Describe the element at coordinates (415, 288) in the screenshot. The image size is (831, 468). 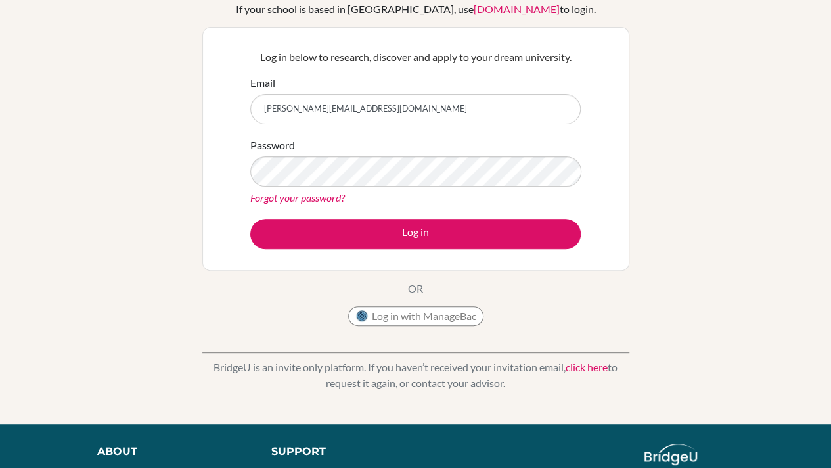
I see `p: OR` at that location.